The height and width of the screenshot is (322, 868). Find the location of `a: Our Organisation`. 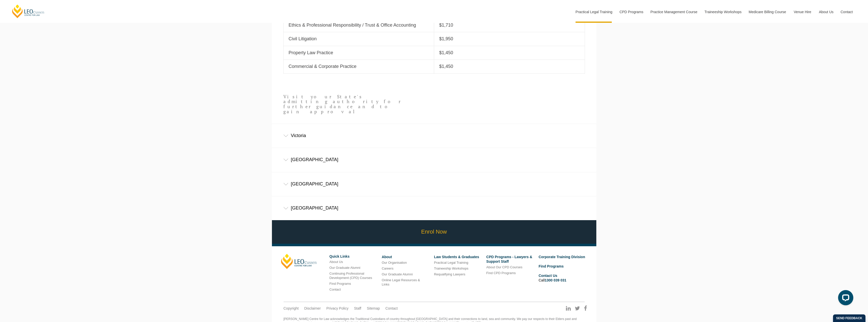

a: Our Organisation is located at coordinates (394, 262).